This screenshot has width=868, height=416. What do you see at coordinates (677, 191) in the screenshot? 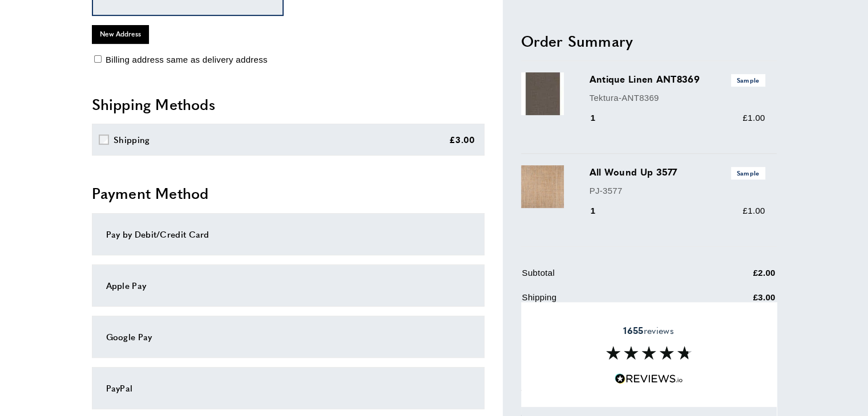
I see `p: PJ-3577` at bounding box center [677, 191].